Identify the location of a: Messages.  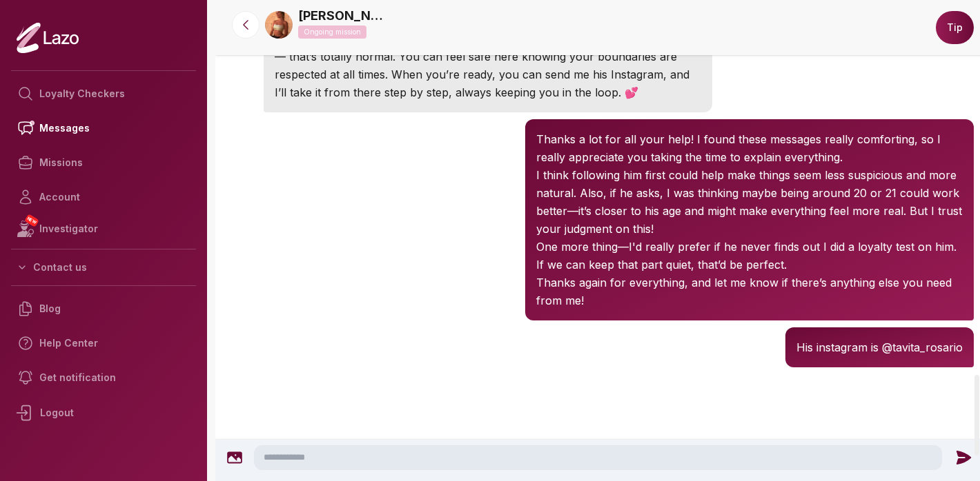
(103, 128).